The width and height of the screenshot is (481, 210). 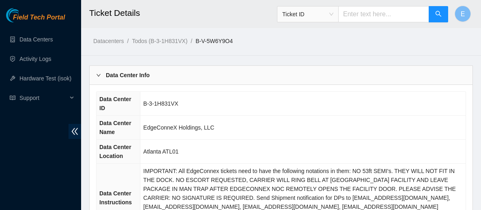 I want to click on span: EdgeConneX Holdings, LLC, so click(x=179, y=127).